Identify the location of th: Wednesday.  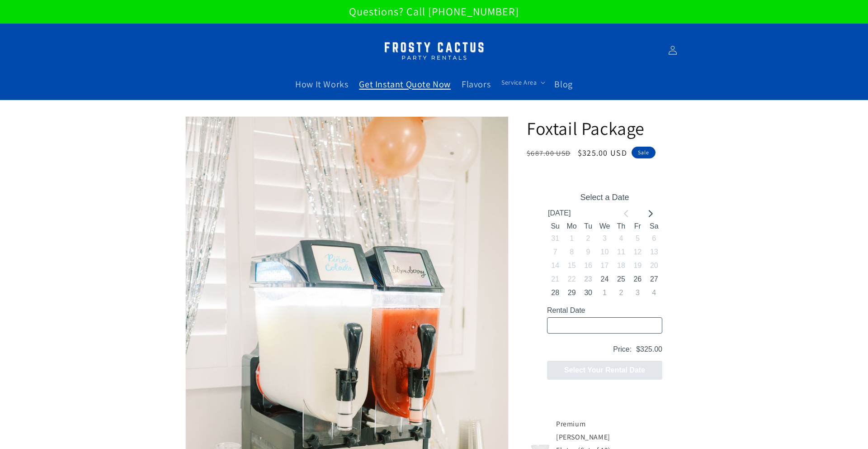
(78, 54).